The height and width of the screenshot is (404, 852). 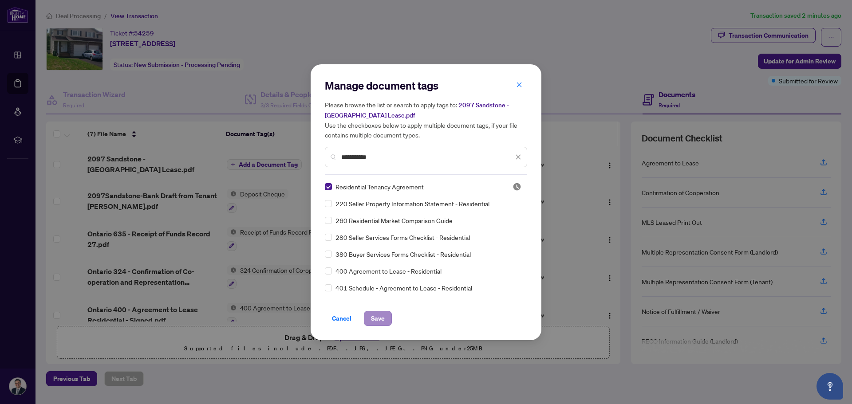 What do you see at coordinates (394, 221) in the screenshot?
I see `span: 260 Residential Market Comparison Guide` at bounding box center [394, 221].